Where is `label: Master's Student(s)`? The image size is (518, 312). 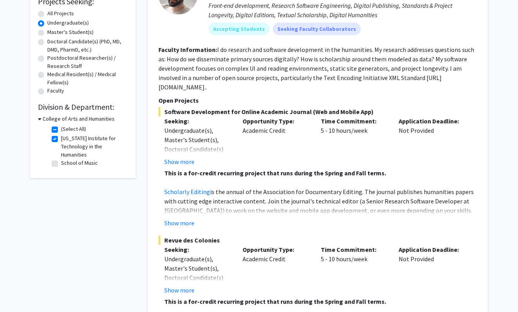
label: Master's Student(s) is located at coordinates (70, 32).